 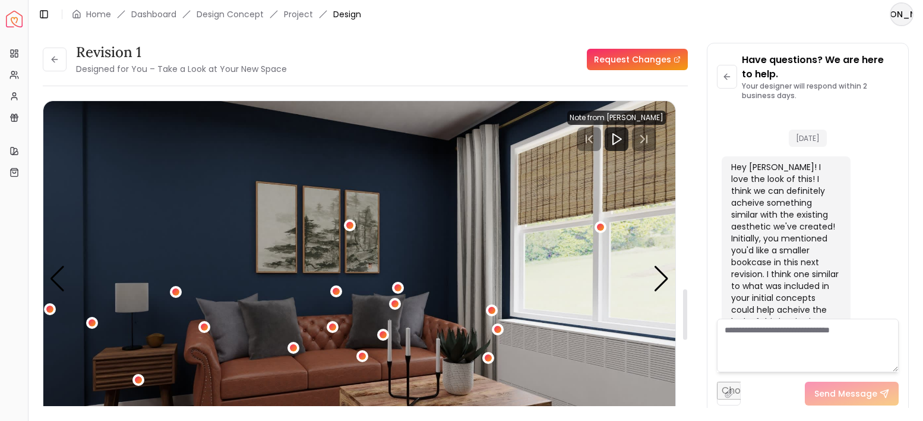 What do you see at coordinates (57, 279) in the screenshot?
I see `div: Previous slide` at bounding box center [57, 279].